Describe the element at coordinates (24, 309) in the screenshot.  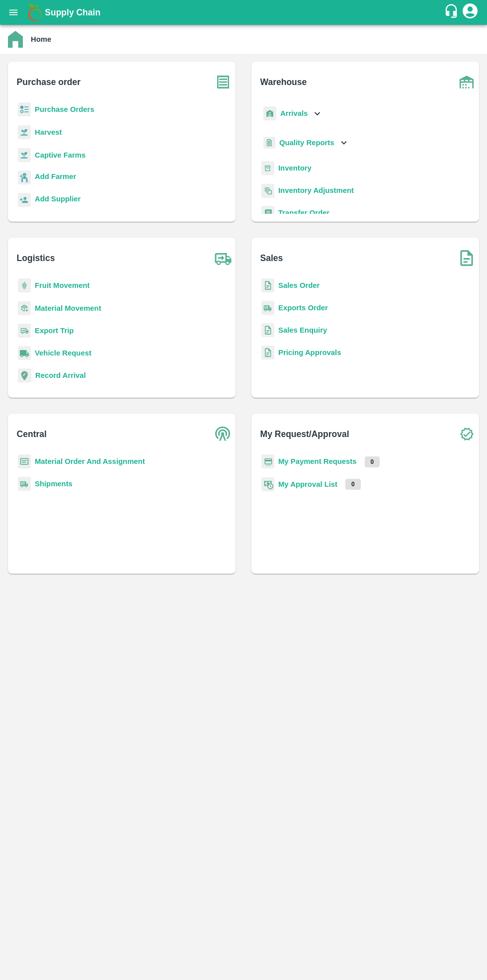
I see `img: material` at that location.